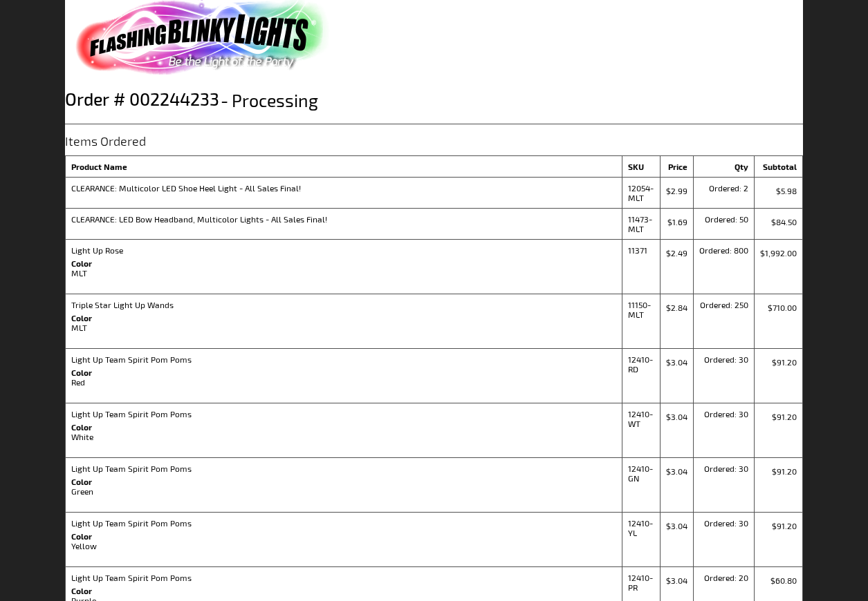 The width and height of the screenshot is (868, 601). What do you see at coordinates (344, 382) in the screenshot?
I see `dd: Red` at bounding box center [344, 382].